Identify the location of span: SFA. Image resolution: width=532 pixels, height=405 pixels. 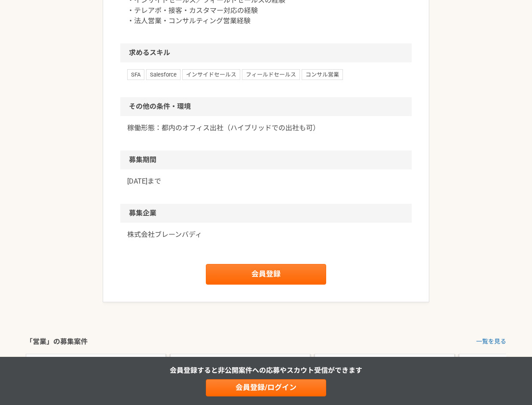
(136, 74).